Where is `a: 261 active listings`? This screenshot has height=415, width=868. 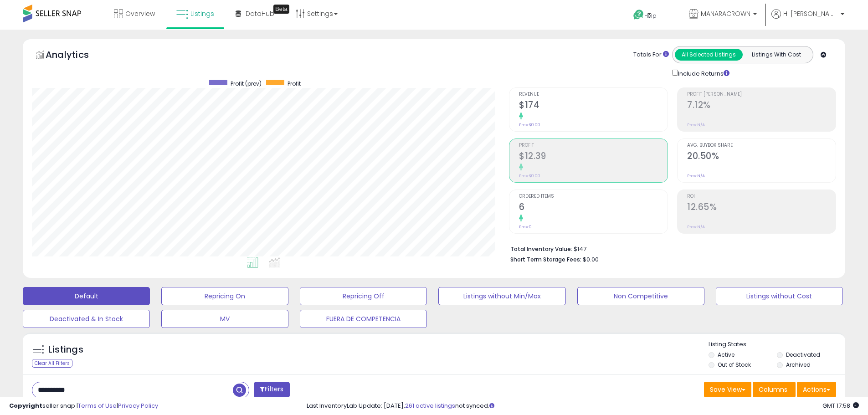
a: 261 active listings is located at coordinates (430, 406).